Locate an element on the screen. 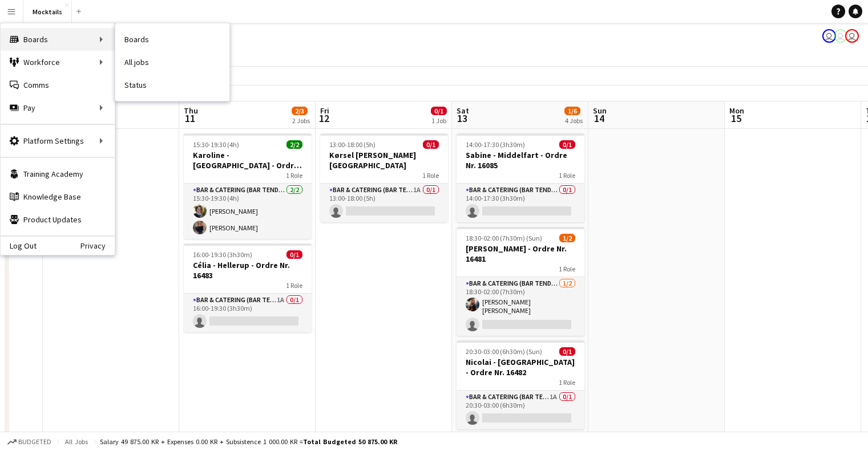 The width and height of the screenshot is (868, 451). h3: Sabine - Middelfart - Ordre Nr. 16085 is located at coordinates (520, 160).